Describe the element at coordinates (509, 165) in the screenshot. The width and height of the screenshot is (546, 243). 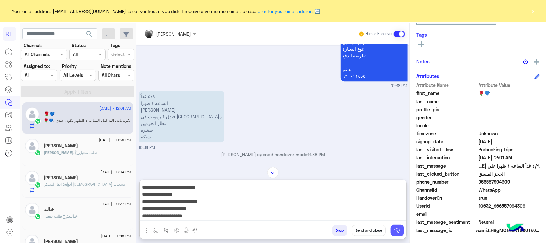
I see `span: ٤/٩ غداً الساعه ١ ظهرا علي الرشيدي فندق فيرمونت في برج الساعه قطار الحرمين صغيره شبكه` at that location.